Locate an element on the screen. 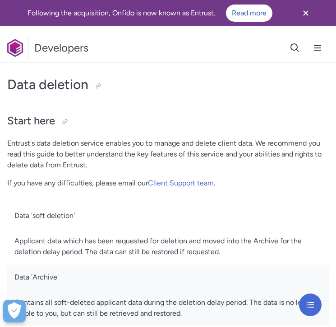 This screenshot has width=336, height=327. td: Data 'Archive' is located at coordinates (168, 277).